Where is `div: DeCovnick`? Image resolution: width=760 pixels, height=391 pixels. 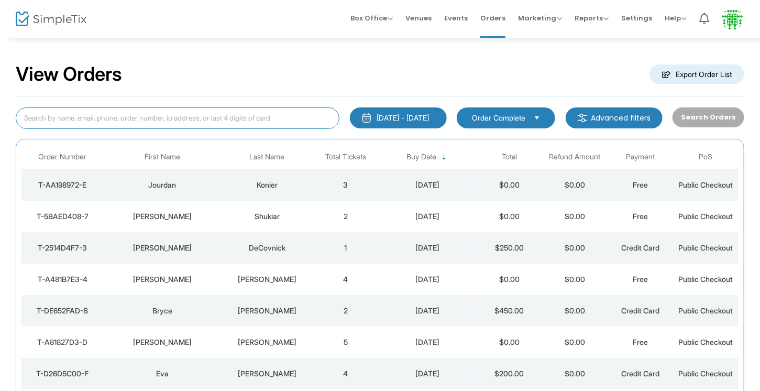 div: DeCovnick is located at coordinates (267, 248).